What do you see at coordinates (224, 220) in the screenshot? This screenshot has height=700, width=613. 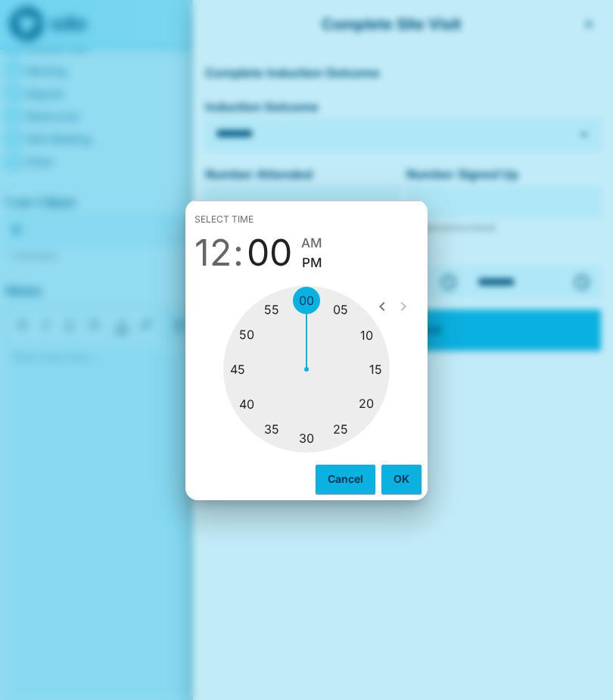 I see `span: Select time` at bounding box center [224, 220].